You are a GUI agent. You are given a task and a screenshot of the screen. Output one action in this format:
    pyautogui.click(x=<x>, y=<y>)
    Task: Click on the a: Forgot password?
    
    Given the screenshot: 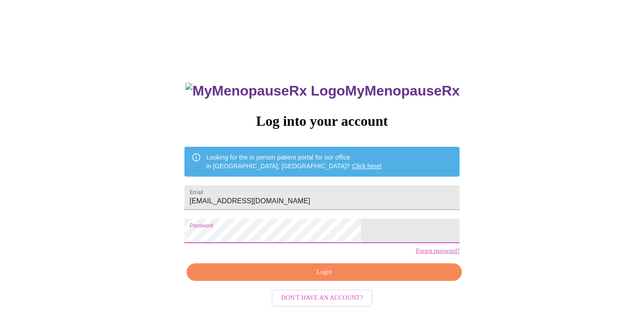 What is the action you would take?
    pyautogui.click(x=438, y=251)
    